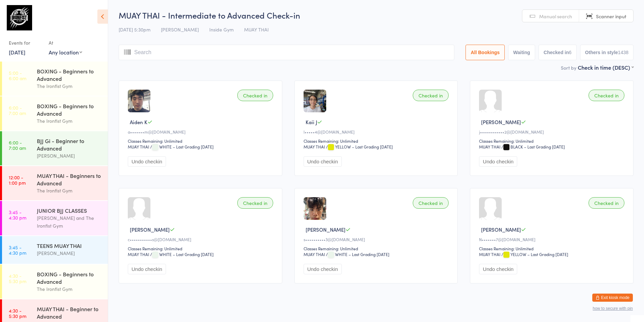  I want to click on div: MUAY THAI - Beginners to Advanced, so click(70, 179).